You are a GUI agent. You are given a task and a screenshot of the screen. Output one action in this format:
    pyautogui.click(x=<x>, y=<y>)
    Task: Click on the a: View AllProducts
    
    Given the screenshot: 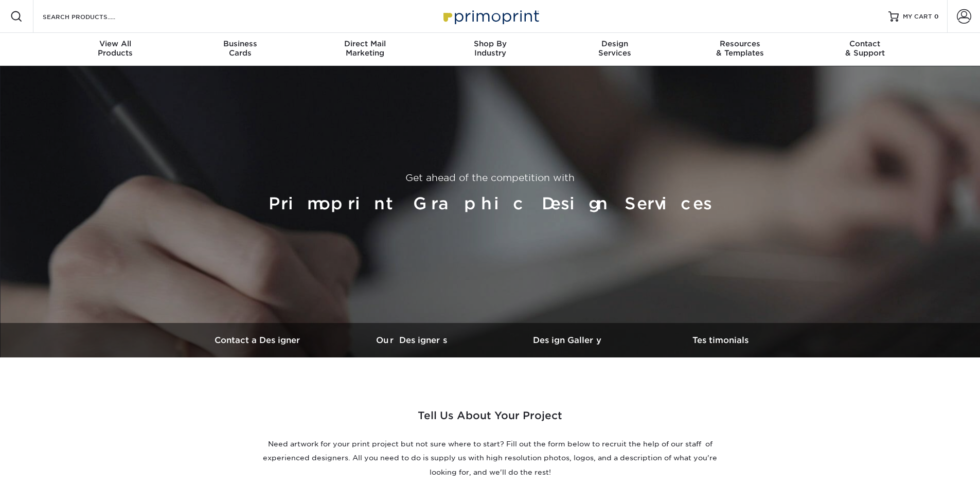 What is the action you would take?
    pyautogui.click(x=115, y=50)
    